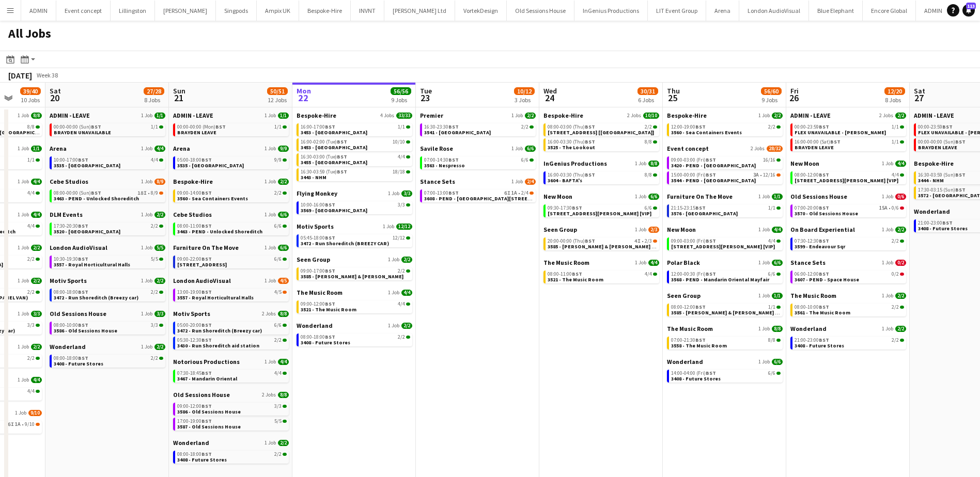  I want to click on span: 113, so click(971, 6).